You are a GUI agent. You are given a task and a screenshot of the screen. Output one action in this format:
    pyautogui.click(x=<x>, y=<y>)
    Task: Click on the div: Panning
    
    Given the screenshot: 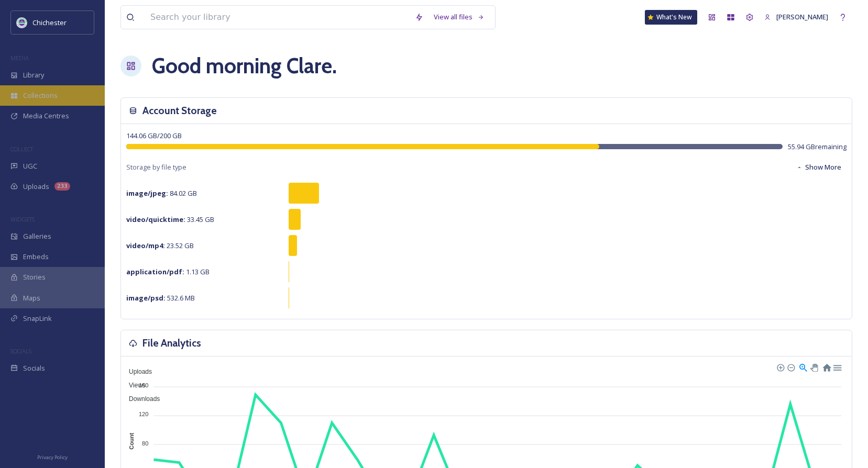 What is the action you would take?
    pyautogui.click(x=813, y=367)
    